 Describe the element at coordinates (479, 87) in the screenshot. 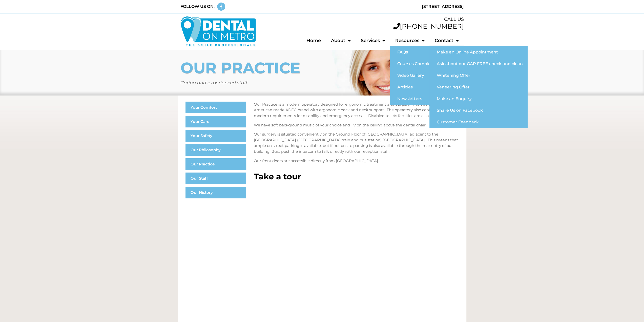

I see `a: Veneering Offer` at that location.